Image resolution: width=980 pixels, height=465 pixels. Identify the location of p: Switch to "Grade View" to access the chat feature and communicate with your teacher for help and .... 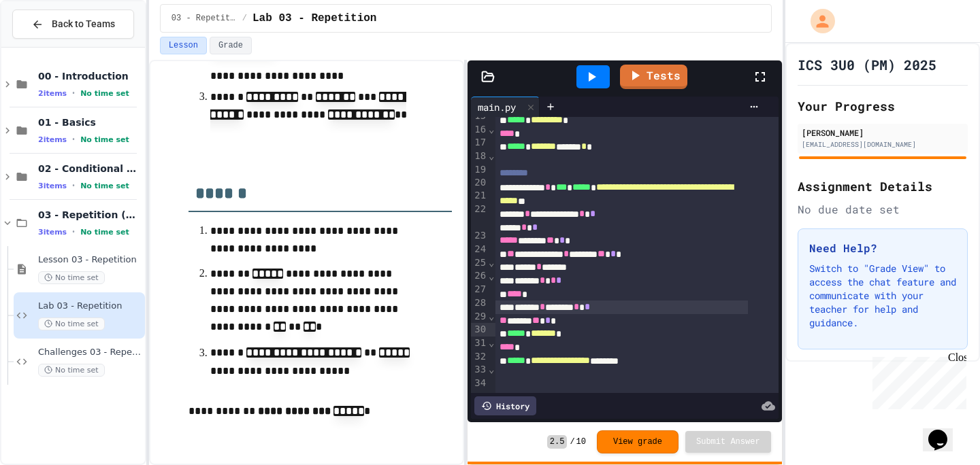
(883, 296).